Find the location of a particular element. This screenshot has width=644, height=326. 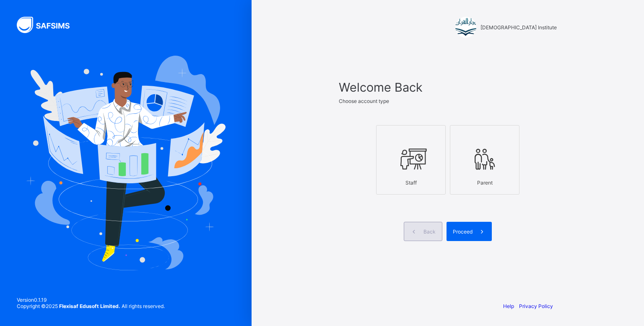

div: Staff is located at coordinates (410, 182).